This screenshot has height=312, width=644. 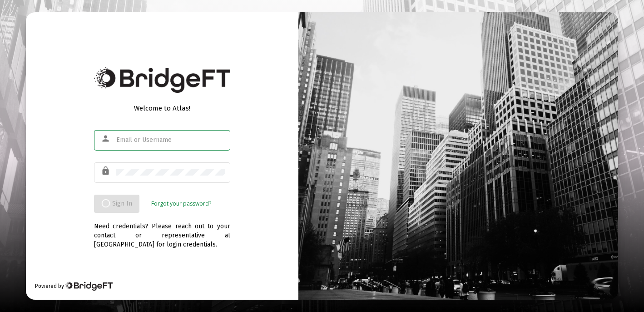 I want to click on button: Sign In, so click(x=117, y=204).